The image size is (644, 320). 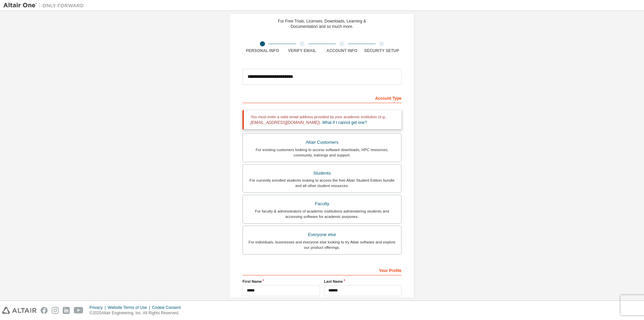 What do you see at coordinates (281, 281) in the screenshot?
I see `label: First Name` at bounding box center [281, 281].